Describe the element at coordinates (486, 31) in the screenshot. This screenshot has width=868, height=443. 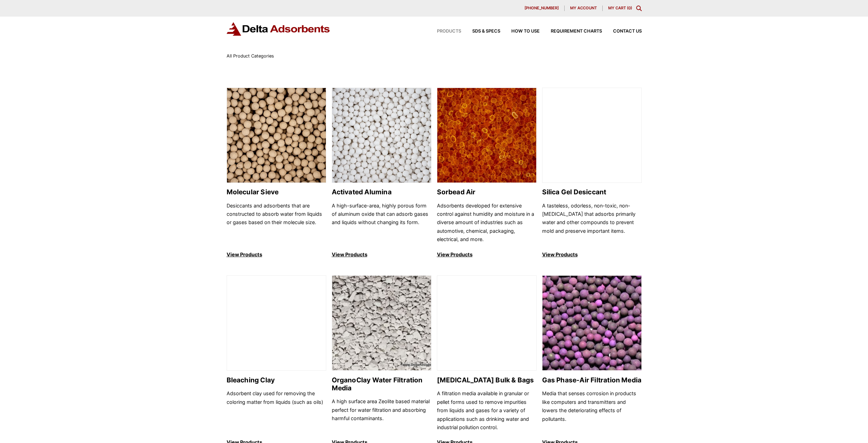
I see `span: SDS & SPECS` at that location.